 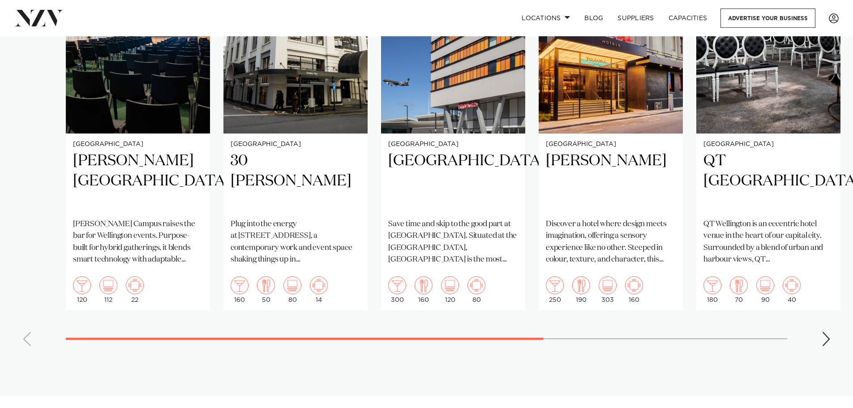 I want to click on div: 22, so click(x=135, y=290).